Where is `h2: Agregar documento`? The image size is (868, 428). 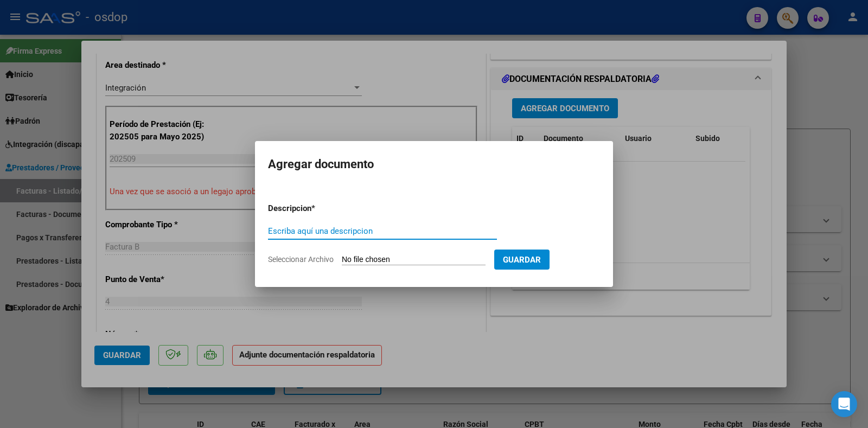 h2: Agregar documento is located at coordinates (434, 165).